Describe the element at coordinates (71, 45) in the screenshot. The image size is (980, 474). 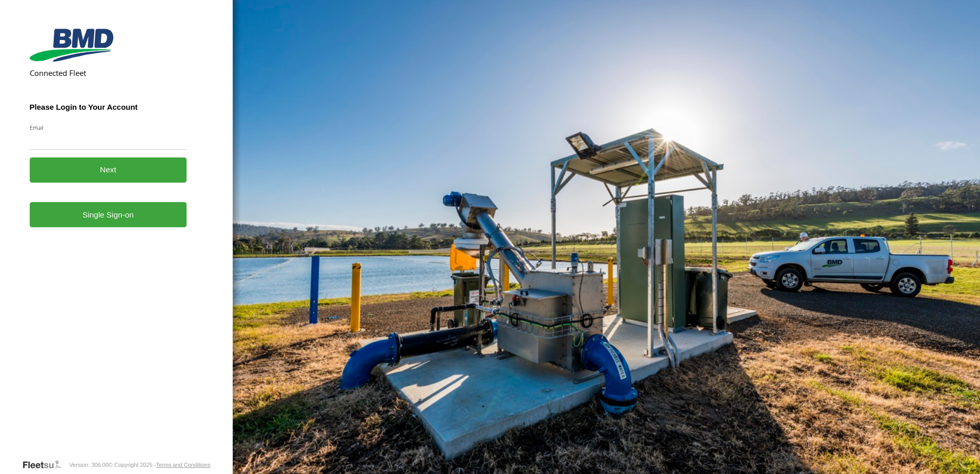
I see `img: BMD` at that location.